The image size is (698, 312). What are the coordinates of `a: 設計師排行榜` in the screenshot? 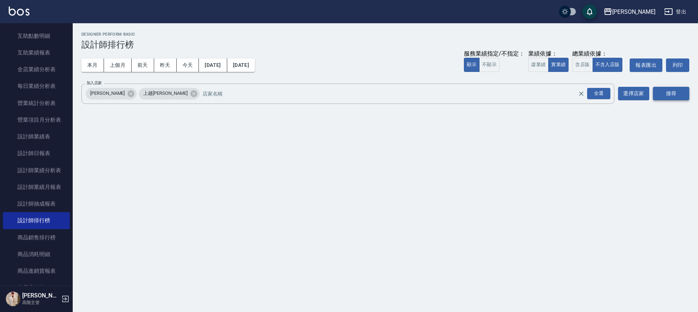 It's located at (36, 221).